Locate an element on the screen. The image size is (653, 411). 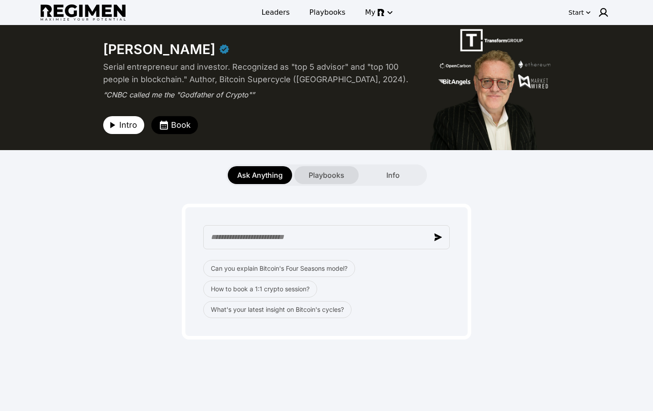
span: Ask Anything is located at coordinates (260, 175).